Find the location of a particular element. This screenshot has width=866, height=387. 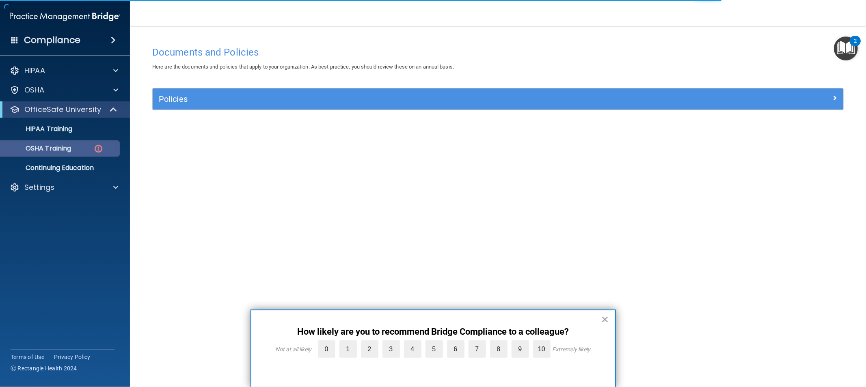

button: Open Resource Center, 2 new notifications is located at coordinates (846, 48).